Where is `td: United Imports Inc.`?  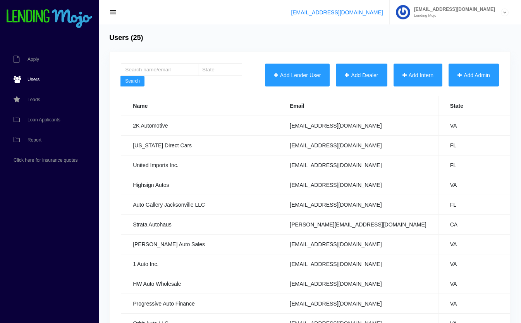 td: United Imports Inc. is located at coordinates (199, 165).